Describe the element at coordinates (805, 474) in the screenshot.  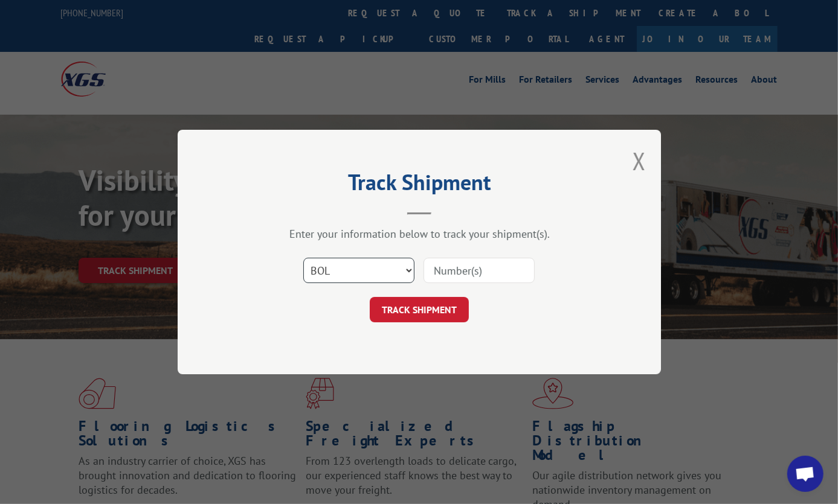
I see `div: Open chat` at that location.